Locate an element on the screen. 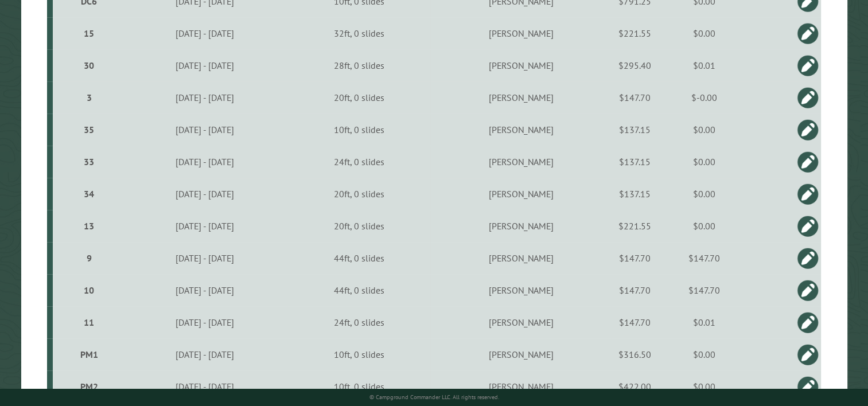  div: 13 is located at coordinates (89, 226).